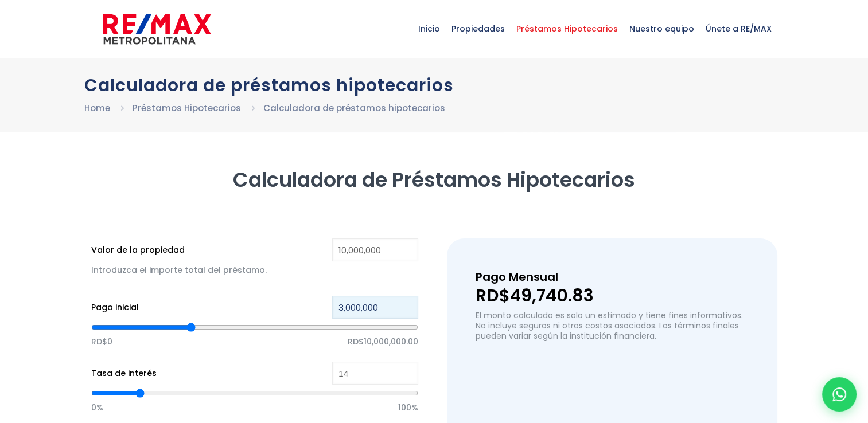 The height and width of the screenshot is (423, 868). I want to click on span: Nuestro equipo, so click(661, 28).